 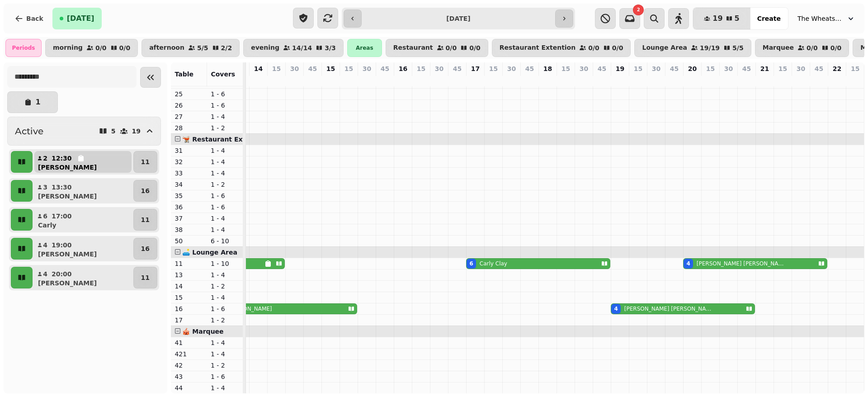 I want to click on button: Collapse sidebar, so click(x=150, y=77).